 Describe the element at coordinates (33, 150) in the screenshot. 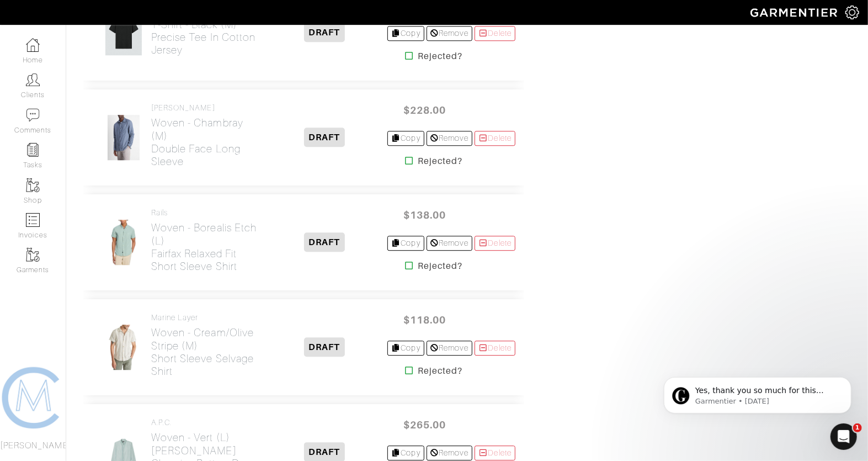

I see `img: reminder-icon-8004d30b9f0a5d33ae49ab947aed9ed385cf756f9e5892f1edd6e32f2345188e.png` at that location.